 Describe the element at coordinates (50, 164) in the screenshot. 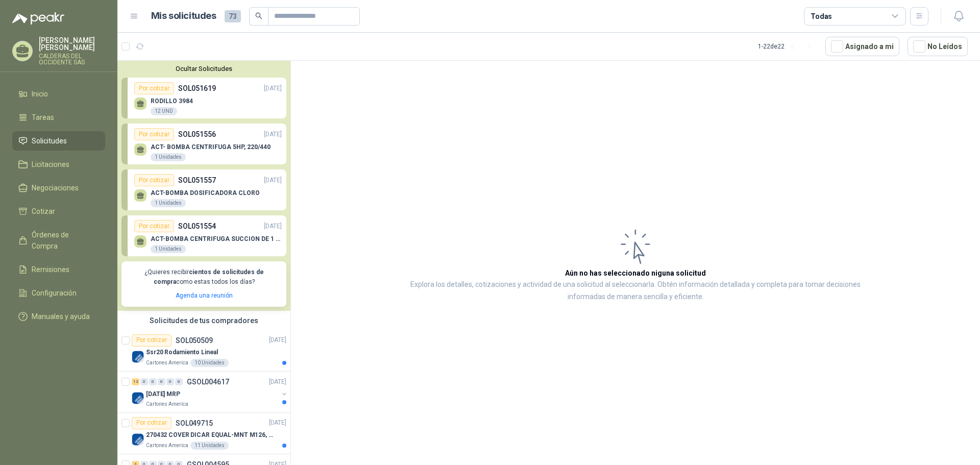

I see `span: Licitaciones` at that location.